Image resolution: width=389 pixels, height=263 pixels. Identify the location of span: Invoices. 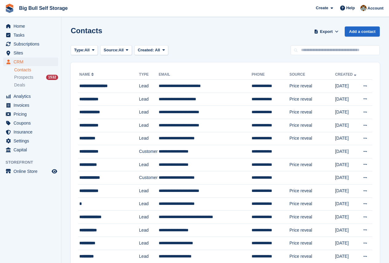
(32, 105).